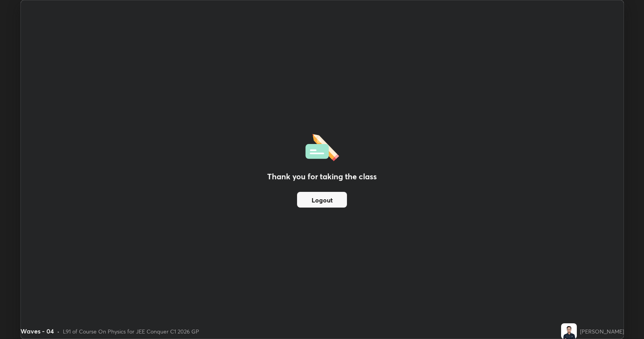 Image resolution: width=644 pixels, height=339 pixels. I want to click on div: L91 of Course On Physics for JEE Conquer C1 2026 GP, so click(131, 332).